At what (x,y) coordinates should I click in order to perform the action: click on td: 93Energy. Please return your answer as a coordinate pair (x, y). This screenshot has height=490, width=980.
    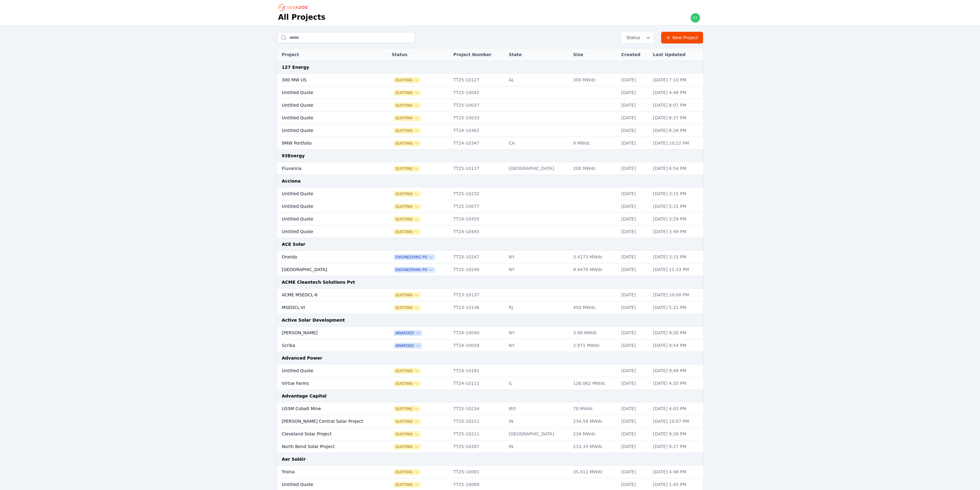
    Looking at the image, I should click on (490, 155).